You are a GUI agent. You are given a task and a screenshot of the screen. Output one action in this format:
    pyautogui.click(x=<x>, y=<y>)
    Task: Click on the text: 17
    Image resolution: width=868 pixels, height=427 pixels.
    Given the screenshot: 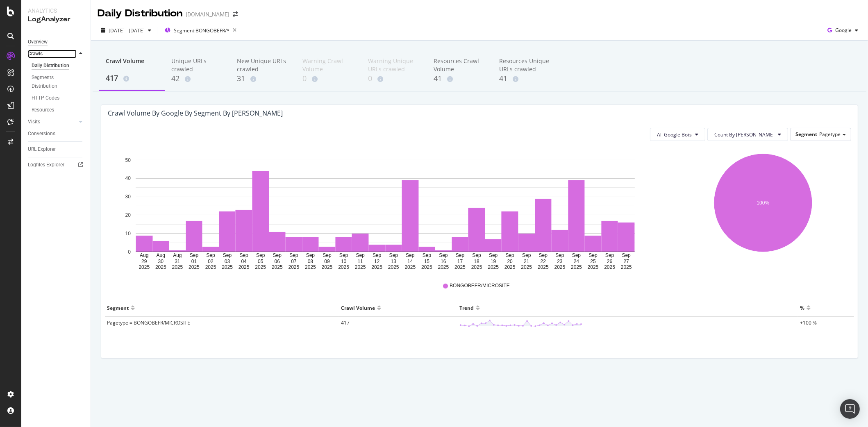 What is the action you would take?
    pyautogui.click(x=460, y=261)
    